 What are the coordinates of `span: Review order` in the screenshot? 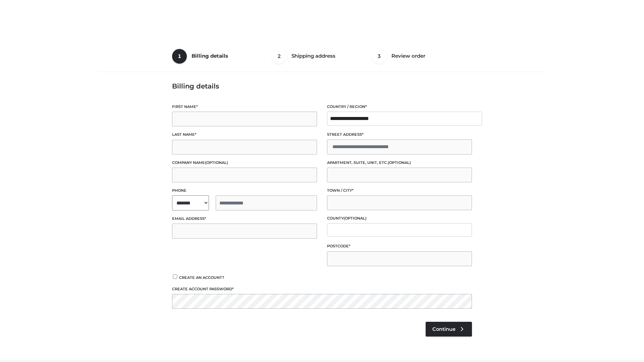 It's located at (408, 56).